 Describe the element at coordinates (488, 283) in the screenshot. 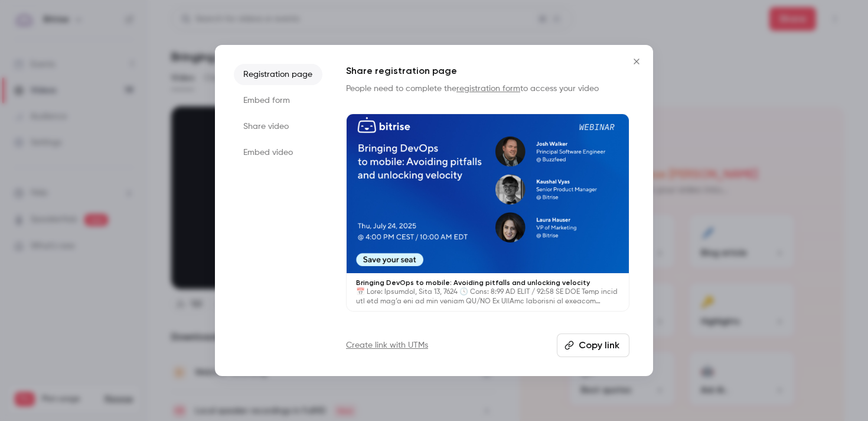

I see `p: Bringing DevOps to mobile: Avoiding pitfalls and unlocking velocity` at that location.